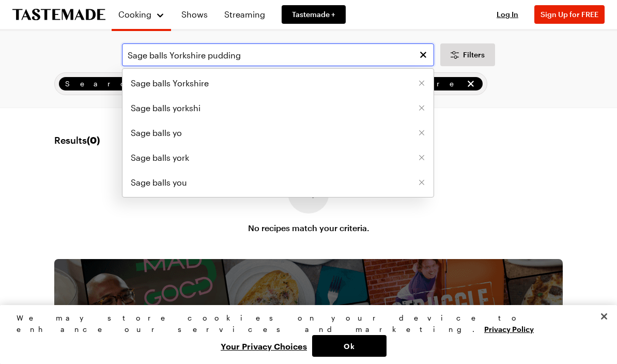 The image size is (617, 364). What do you see at coordinates (93, 140) in the screenshot?
I see `span: ( 0 )` at bounding box center [93, 140].